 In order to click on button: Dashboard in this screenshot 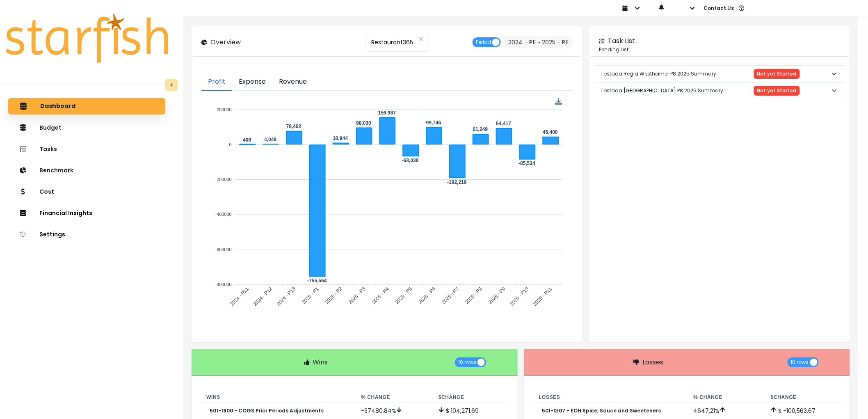, I will do `click(86, 106)`.